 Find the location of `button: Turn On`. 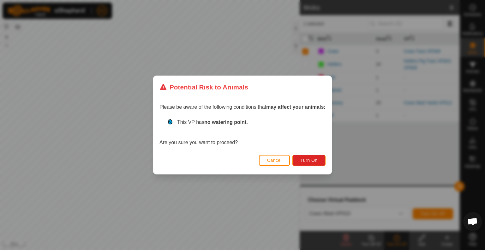

button: Turn On is located at coordinates (309, 160).